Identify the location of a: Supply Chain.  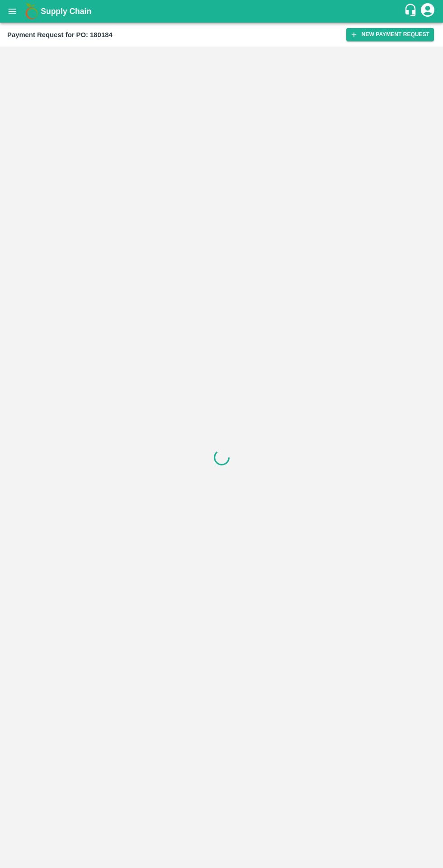
(222, 12).